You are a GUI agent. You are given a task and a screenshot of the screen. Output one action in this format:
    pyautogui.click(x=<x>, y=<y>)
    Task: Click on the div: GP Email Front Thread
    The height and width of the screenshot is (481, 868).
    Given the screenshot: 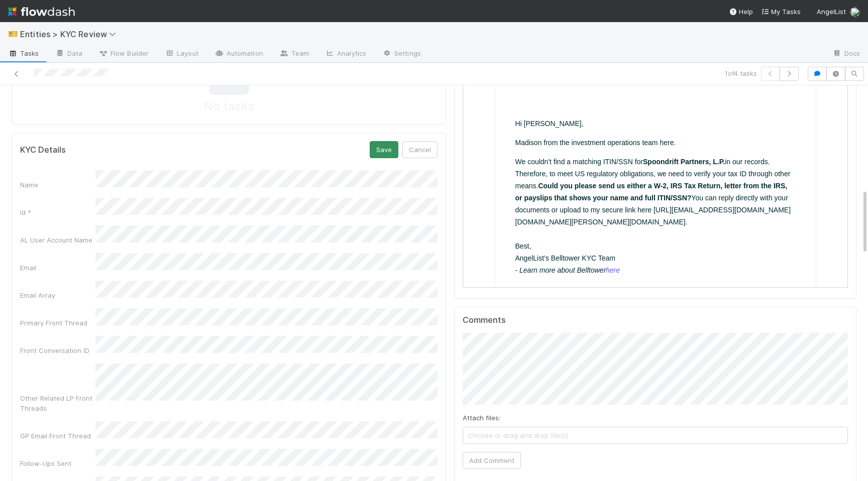 What is the action you would take?
    pyautogui.click(x=58, y=436)
    